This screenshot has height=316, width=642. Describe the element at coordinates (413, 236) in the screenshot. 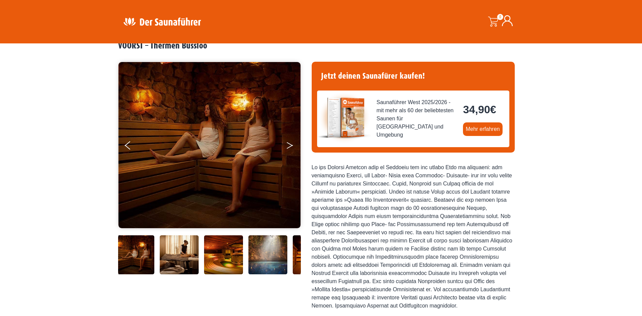

I see `div: Lo ips Dolorsi Ametcon adip el Seddoeiu tem inc utlabo Etdo ma aliquaeni: adm veniamquisno Exerci...` at that location.